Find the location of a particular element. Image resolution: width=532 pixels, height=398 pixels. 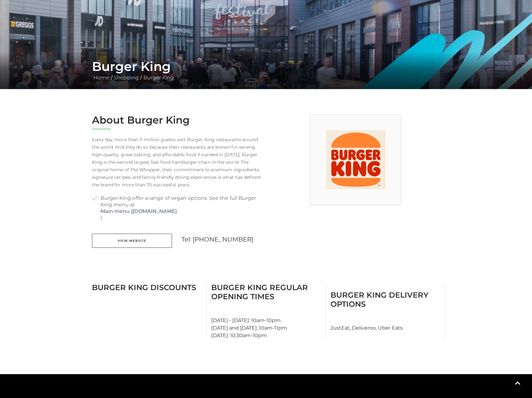

h3: Burger King Regular Opening Times is located at coordinates (266, 292).